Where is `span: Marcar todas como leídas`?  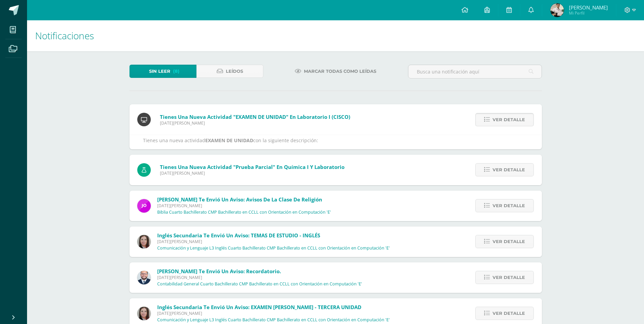 span: Marcar todas como leídas is located at coordinates (340, 71).